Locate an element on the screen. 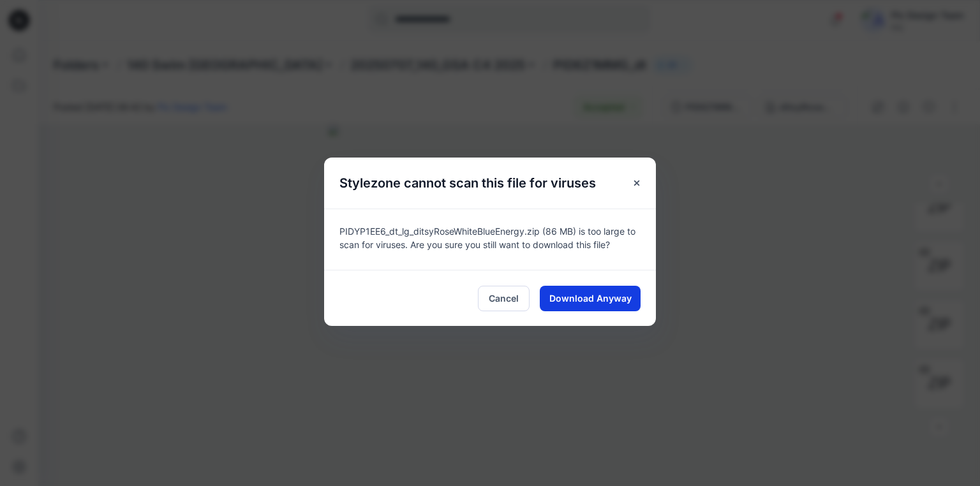 This screenshot has width=980, height=486. button: Cancel is located at coordinates (504, 298).